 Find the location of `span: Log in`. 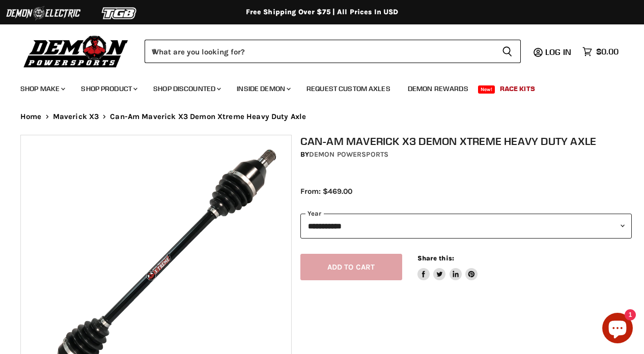

span: Log in is located at coordinates (558, 52).